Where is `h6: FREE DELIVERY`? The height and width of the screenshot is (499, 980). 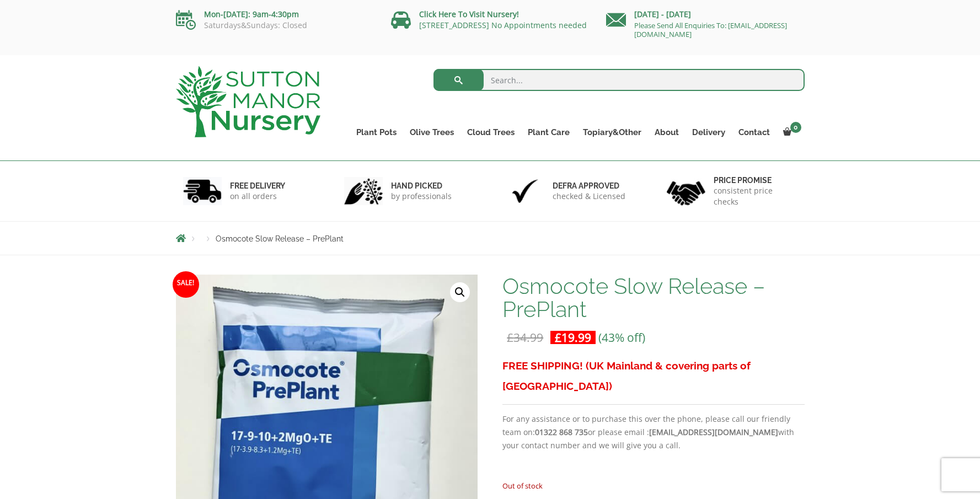 h6: FREE DELIVERY is located at coordinates (258, 185).